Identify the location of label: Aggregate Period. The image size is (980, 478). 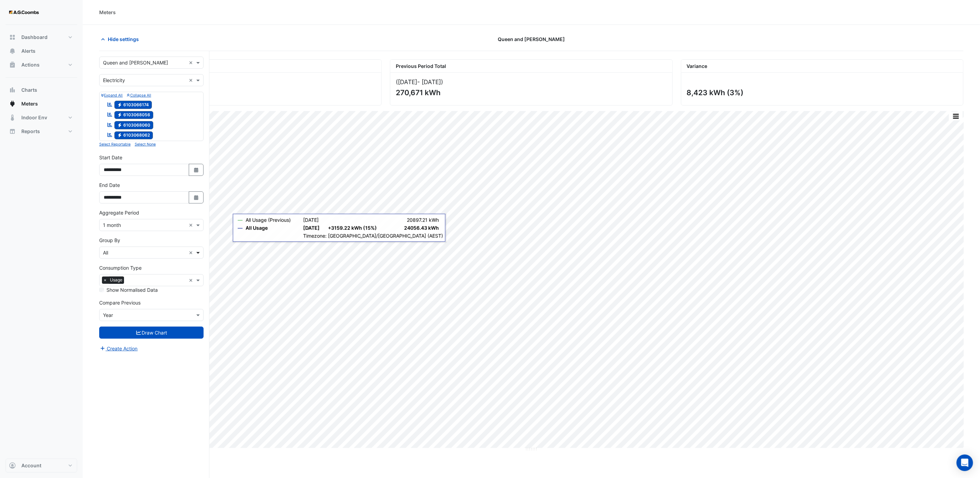
(119, 212).